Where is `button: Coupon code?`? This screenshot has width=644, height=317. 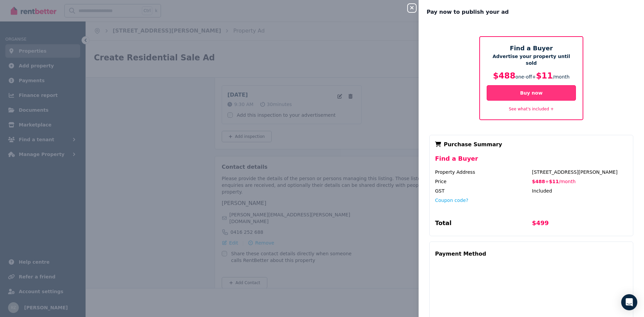
button: Coupon code? is located at coordinates (451, 200).